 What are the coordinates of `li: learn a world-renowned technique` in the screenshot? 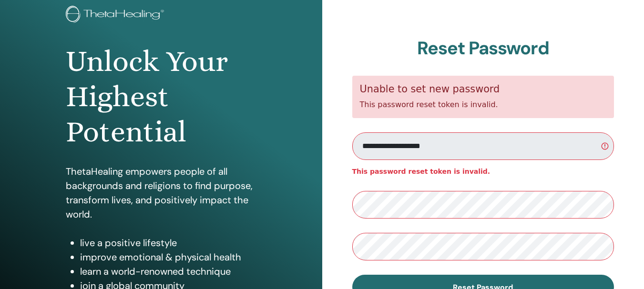 It's located at (168, 272).